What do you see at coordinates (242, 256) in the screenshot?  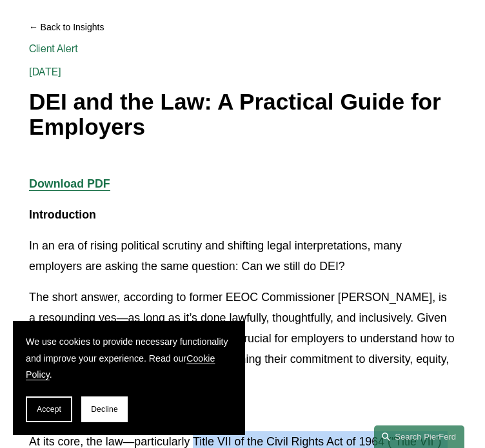 I see `p: In an era of rising political scrutiny and shifting legal interpretations, many employers are ask...` at bounding box center [242, 256].